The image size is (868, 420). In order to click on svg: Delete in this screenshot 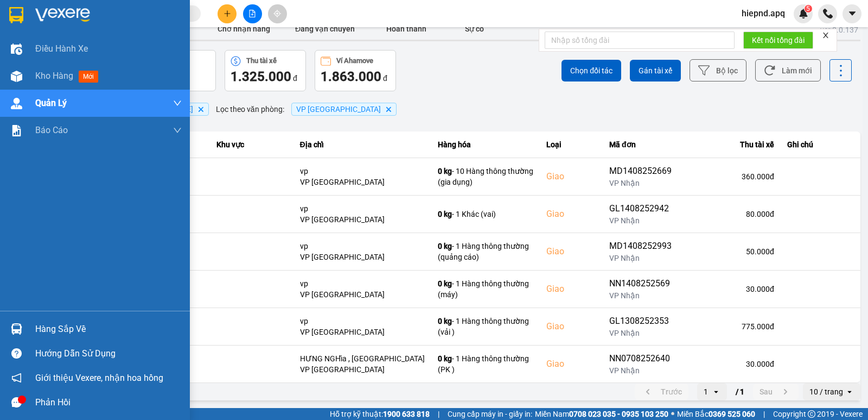, I will do `click(201, 109)`.